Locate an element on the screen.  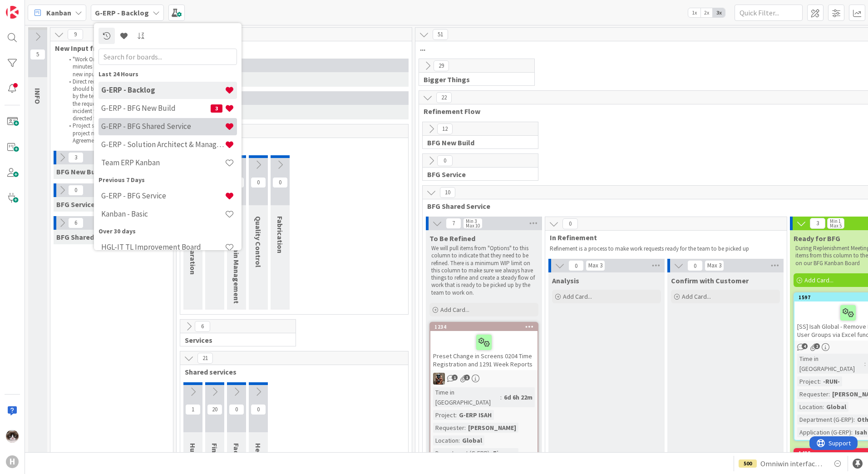
span: New Build is located at coordinates (290, 145).